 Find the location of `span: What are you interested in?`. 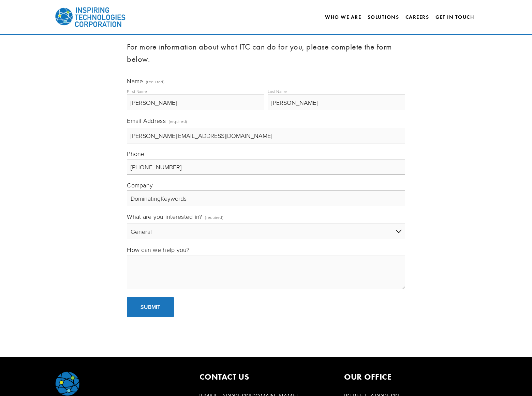

span: What are you interested in? is located at coordinates (165, 216).